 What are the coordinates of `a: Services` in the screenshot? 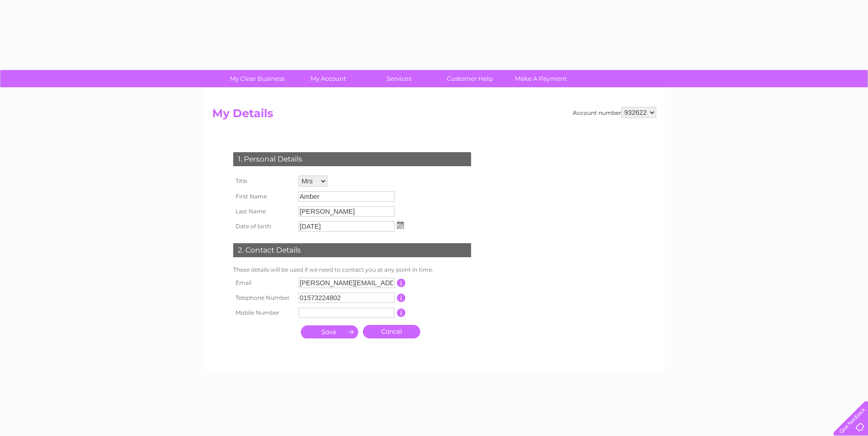 It's located at (399, 78).